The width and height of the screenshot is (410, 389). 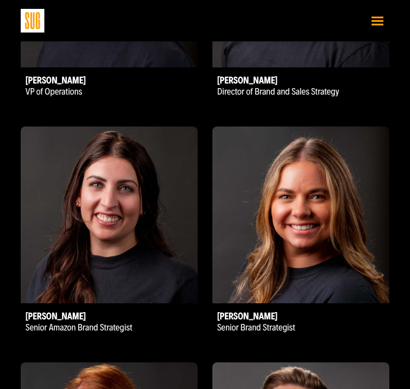 What do you see at coordinates (300, 215) in the screenshot?
I see `img: Katie Ritterbush, Senior Brand Strategist` at bounding box center [300, 215].